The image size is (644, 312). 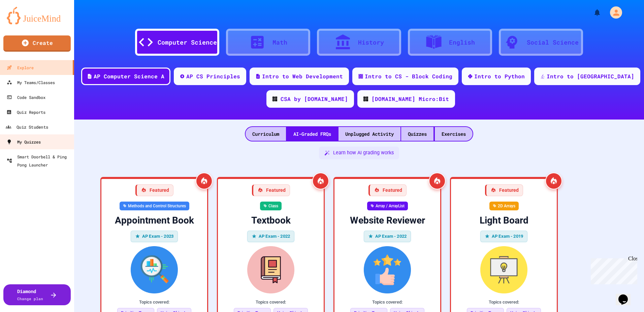 I want to click on div: Array / ArrayList, so click(x=388, y=206).